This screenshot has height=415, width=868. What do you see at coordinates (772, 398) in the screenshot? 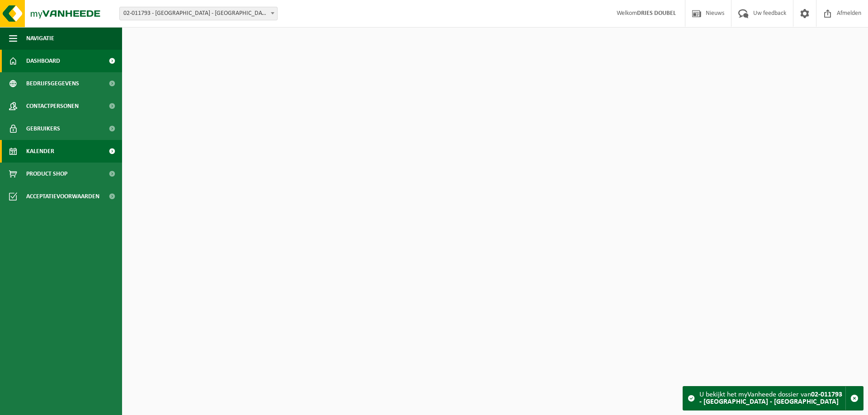
I see `div: U bekijkt het myVanheede dossier van` at bounding box center [772, 398].